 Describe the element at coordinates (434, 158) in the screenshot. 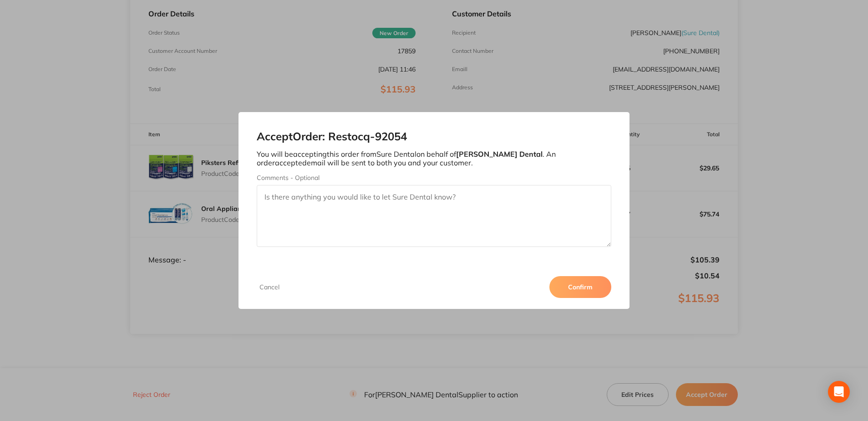

I see `p: You will be accepting this order from Sure Dental on behalf of . An order accepted email will be ...` at that location.